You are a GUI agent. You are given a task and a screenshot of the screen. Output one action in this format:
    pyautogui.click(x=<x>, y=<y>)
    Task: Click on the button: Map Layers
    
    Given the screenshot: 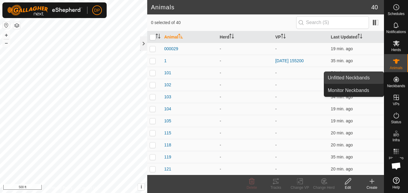 What is the action you would take?
    pyautogui.click(x=17, y=26)
    